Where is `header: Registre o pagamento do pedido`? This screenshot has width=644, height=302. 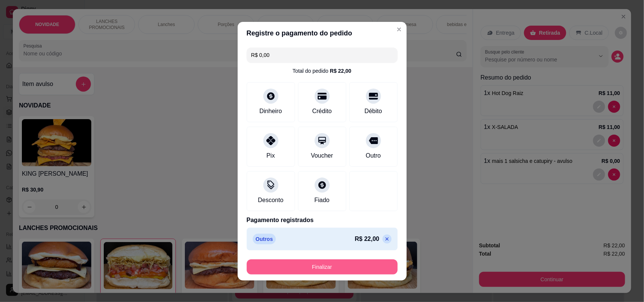
header: Registre o pagamento do pedido is located at coordinates (322, 33).